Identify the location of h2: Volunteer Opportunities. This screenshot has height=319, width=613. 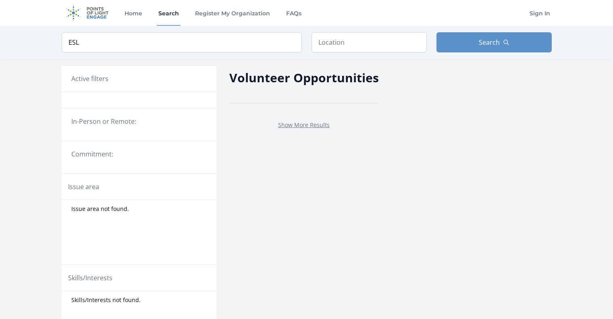
(304, 77).